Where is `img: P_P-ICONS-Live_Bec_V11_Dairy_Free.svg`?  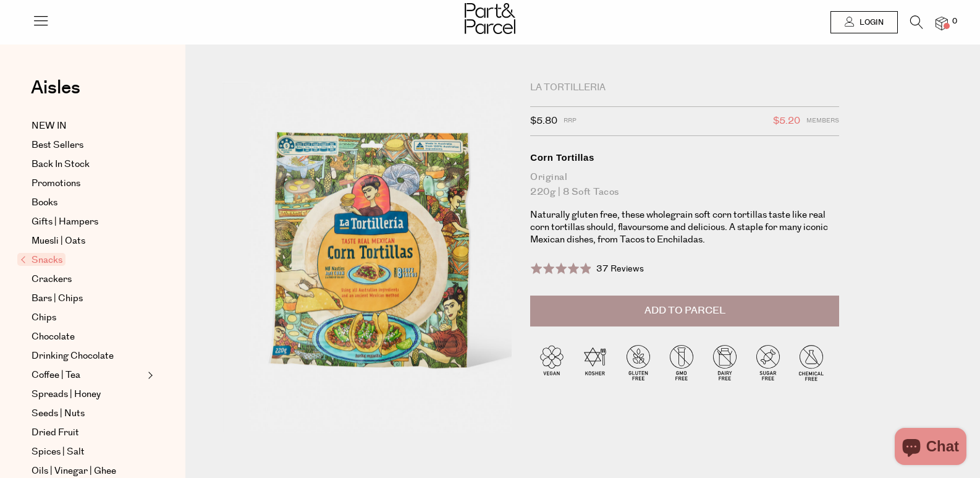
img: P_P-ICONS-Live_Bec_V11_Dairy_Free.svg is located at coordinates (725, 362).